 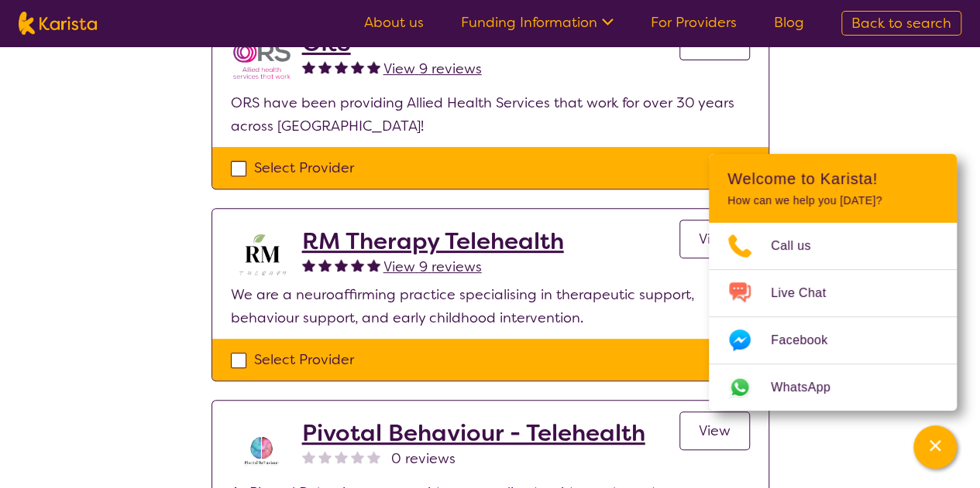 I want to click on a: Blog, so click(x=788, y=23).